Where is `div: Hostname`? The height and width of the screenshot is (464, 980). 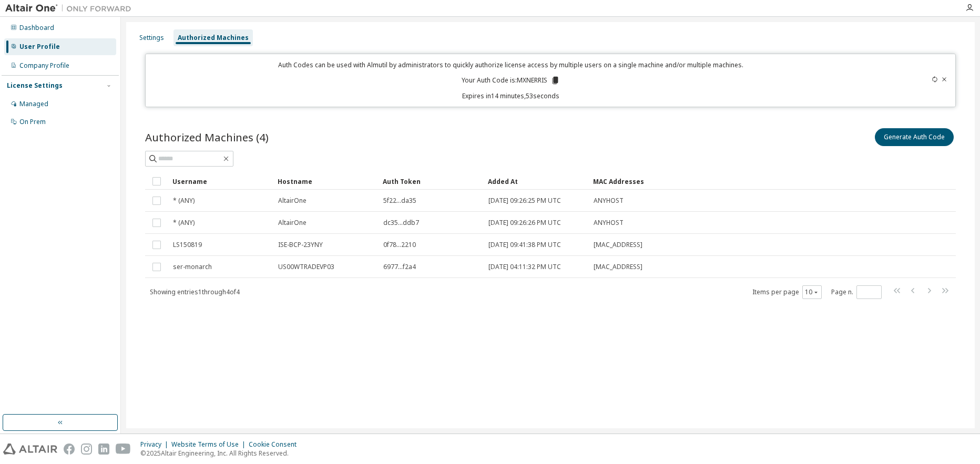 div: Hostname is located at coordinates (326, 181).